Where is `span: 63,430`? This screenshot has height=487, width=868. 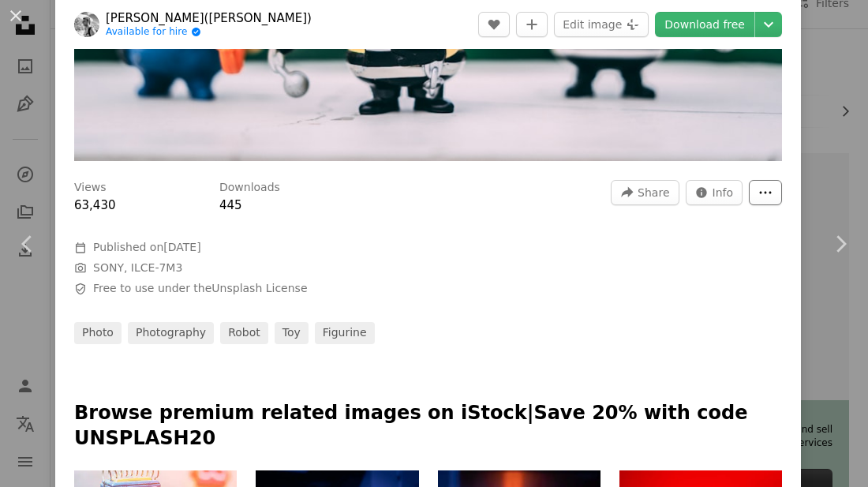 span: 63,430 is located at coordinates (94, 205).